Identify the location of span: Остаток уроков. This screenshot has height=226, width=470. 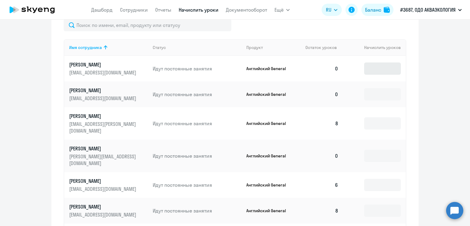
(321, 47).